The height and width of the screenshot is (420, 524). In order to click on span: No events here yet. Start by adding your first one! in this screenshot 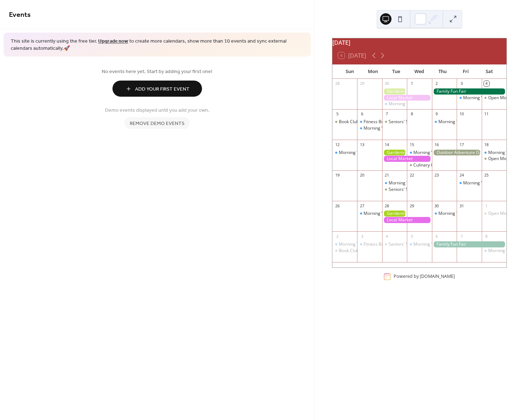, I will do `click(157, 72)`.